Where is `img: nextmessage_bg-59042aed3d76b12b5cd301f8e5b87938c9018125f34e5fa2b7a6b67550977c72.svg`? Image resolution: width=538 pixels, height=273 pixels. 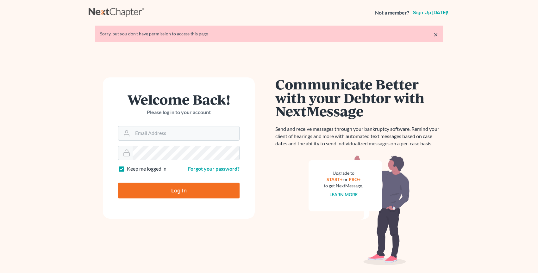
img: nextmessage_bg-59042aed3d76b12b5cd301f8e5b87938c9018125f34e5fa2b7a6b67550977c72.svg is located at coordinates (359, 210).